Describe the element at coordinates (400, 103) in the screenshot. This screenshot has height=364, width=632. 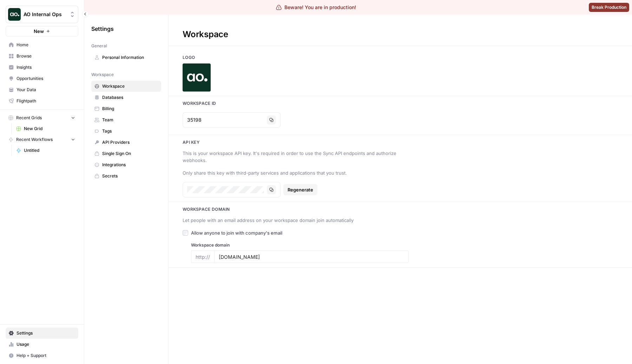
I see `h3: Workspace Id` at that location.